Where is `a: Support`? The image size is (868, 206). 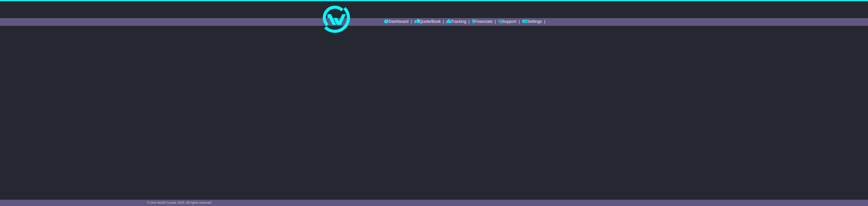 a: Support is located at coordinates (508, 22).